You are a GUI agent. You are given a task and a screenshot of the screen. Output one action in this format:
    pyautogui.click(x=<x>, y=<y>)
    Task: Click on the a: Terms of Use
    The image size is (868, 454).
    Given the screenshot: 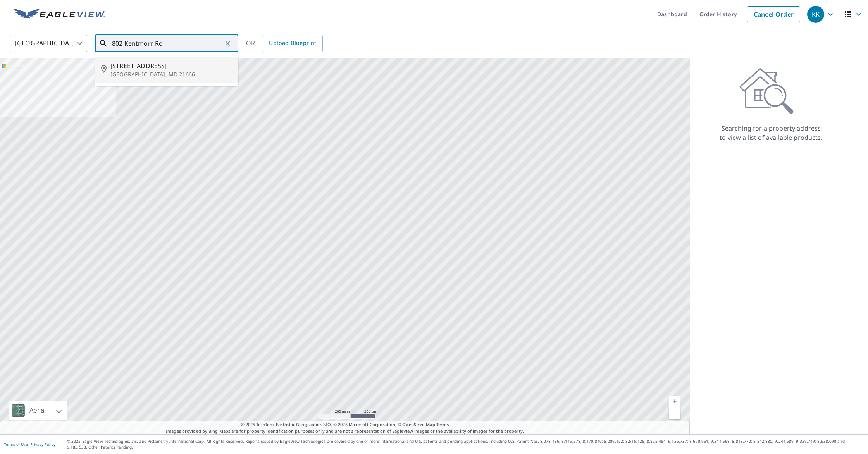 What is the action you would take?
    pyautogui.click(x=15, y=444)
    